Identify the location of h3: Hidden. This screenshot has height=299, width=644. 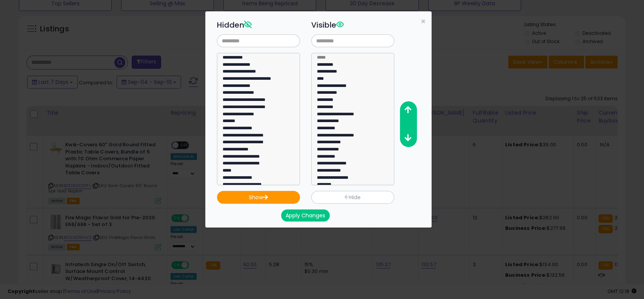
(259, 25).